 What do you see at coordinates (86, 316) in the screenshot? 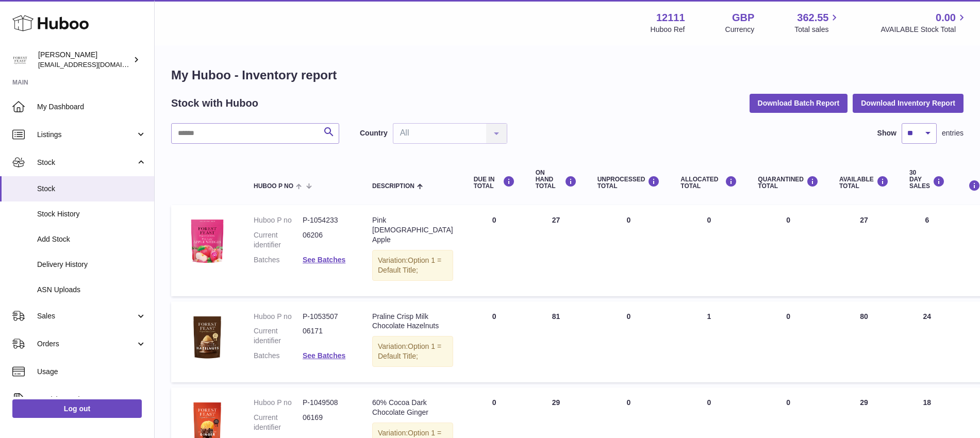
I see `span: Sales` at bounding box center [86, 316].